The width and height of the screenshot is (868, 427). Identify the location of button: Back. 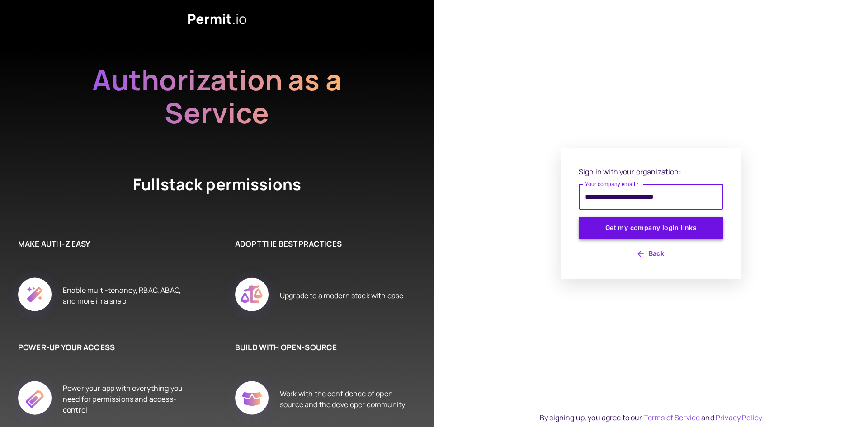
(651, 254).